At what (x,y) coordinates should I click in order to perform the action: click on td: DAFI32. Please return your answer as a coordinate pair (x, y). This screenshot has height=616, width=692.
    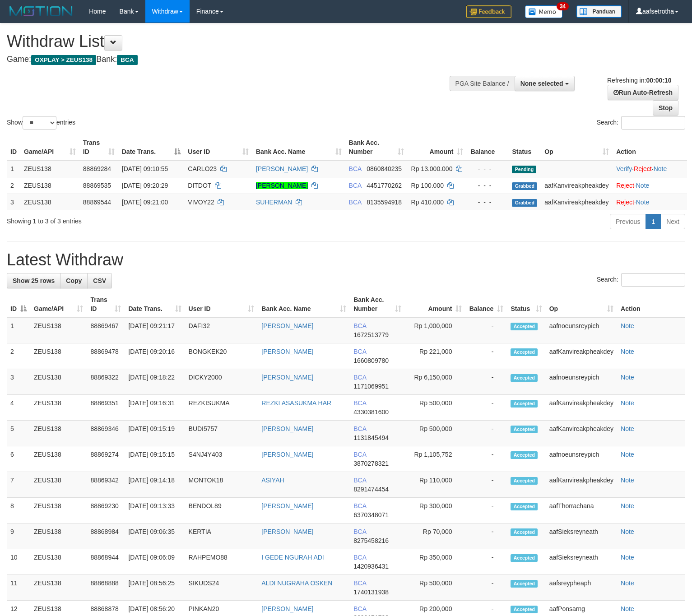
    Looking at the image, I should click on (221, 330).